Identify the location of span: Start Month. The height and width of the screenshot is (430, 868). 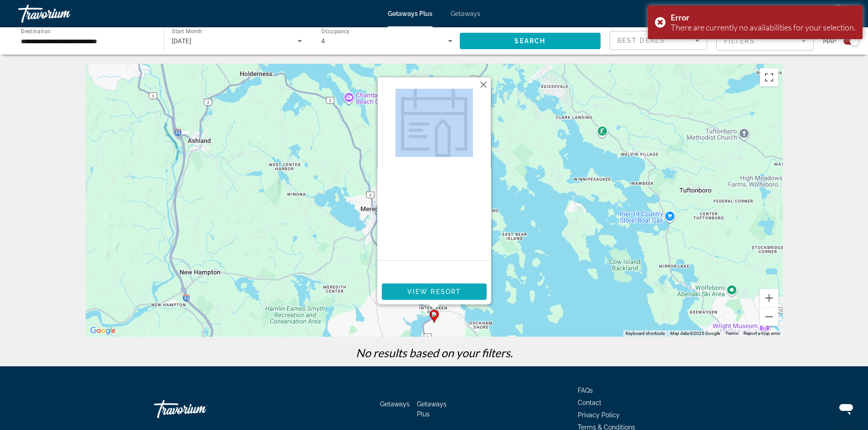
(186, 32).